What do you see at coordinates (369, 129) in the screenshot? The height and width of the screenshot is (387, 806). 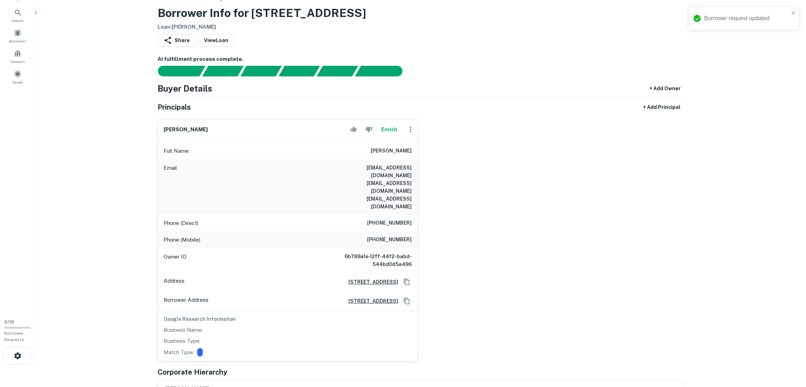 I see `button: Reject` at bounding box center [369, 129].